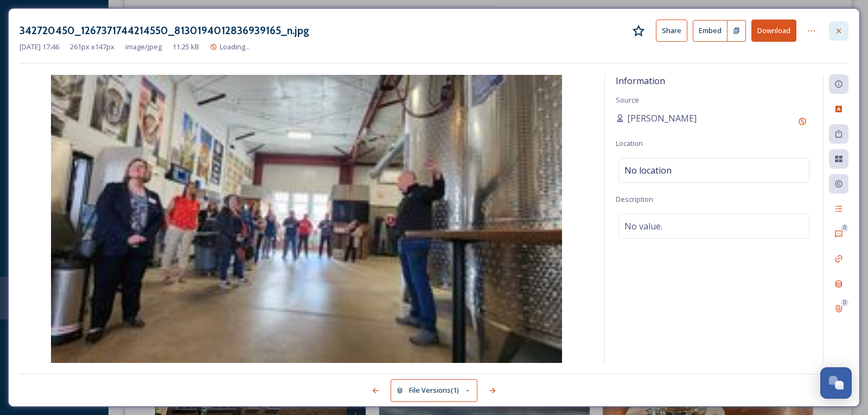 This screenshot has width=868, height=415. What do you see at coordinates (164, 31) in the screenshot?
I see `h3: 342720450_1267371744214550_8130194012836939165_n.jpg` at bounding box center [164, 31].